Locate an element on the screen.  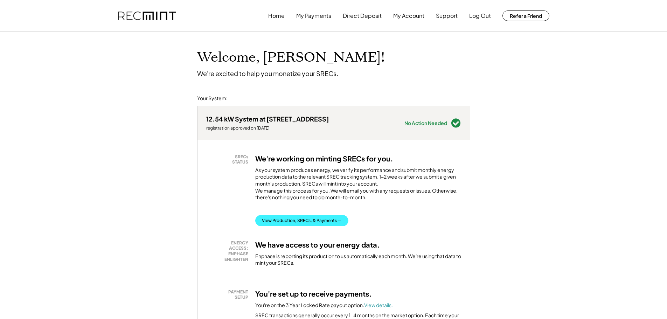
div: ENERGY ACCESS: ENPHASE ENLIGHTEN is located at coordinates (229, 251).